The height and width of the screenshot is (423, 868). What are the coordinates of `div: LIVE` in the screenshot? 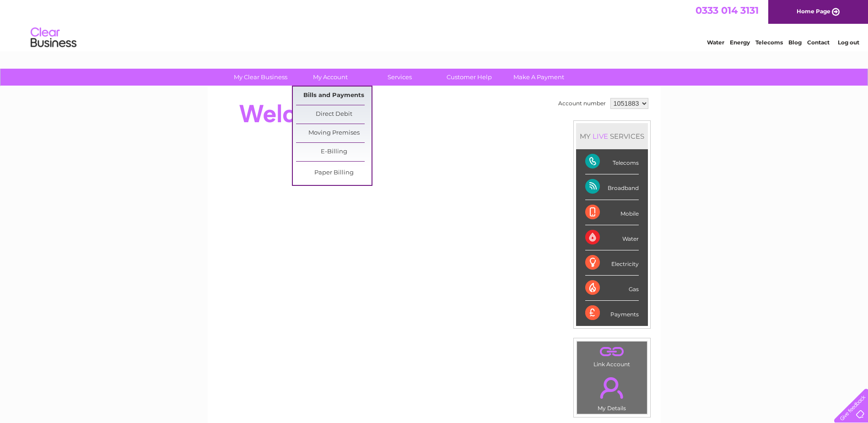 It's located at (601, 136).